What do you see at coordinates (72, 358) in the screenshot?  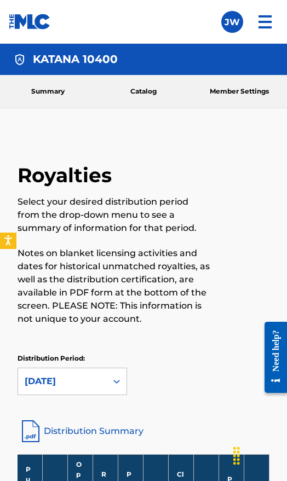 I see `p: Distribution Period:` at bounding box center [72, 358].